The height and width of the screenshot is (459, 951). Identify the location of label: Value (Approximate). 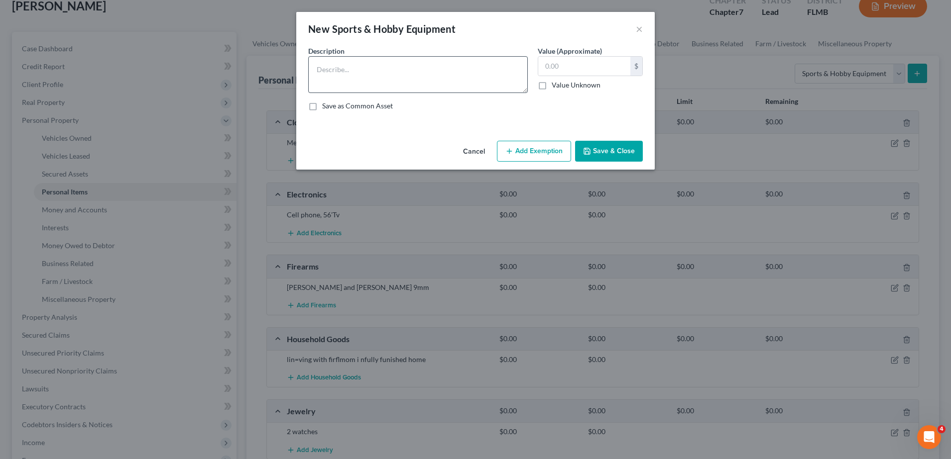
(569, 51).